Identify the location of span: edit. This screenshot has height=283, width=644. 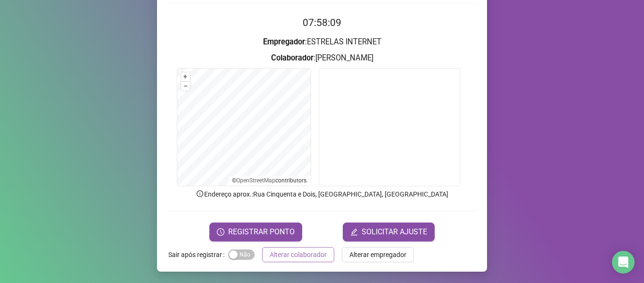
(354, 232).